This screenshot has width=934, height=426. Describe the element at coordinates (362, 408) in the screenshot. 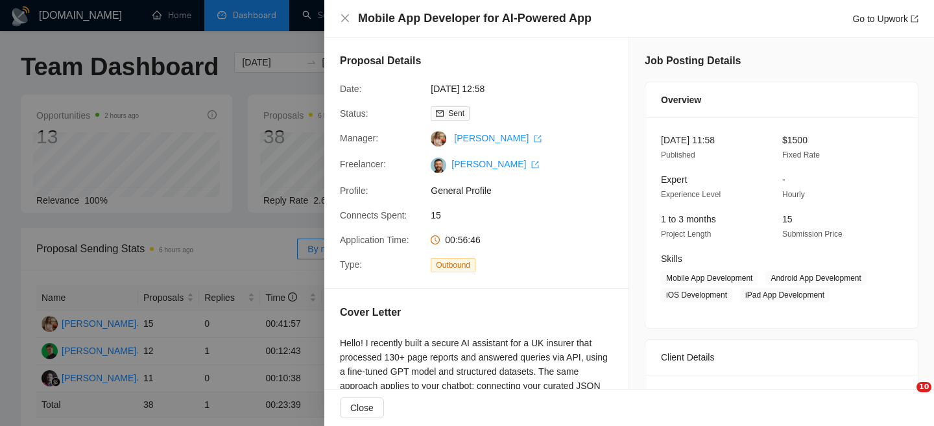

I see `span: Close` at that location.